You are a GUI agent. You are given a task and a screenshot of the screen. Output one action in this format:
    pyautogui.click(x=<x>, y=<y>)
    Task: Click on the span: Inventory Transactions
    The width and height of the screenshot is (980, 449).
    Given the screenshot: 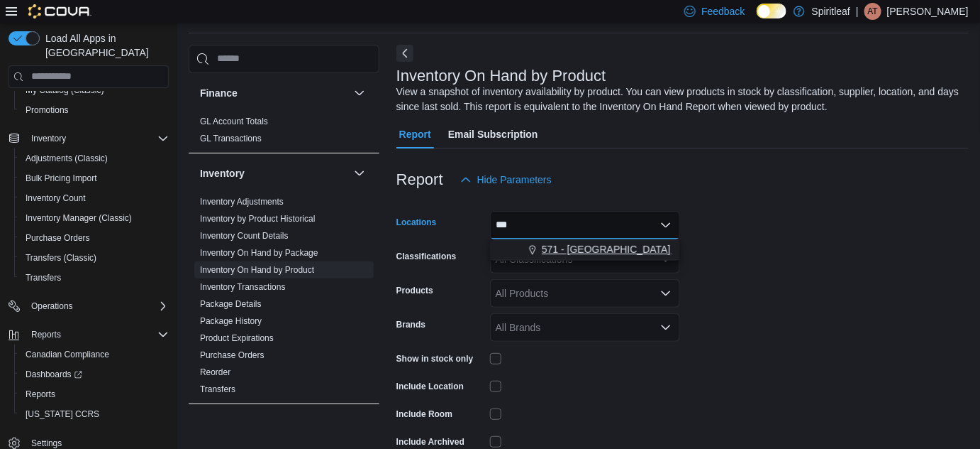 What is the action you would take?
    pyautogui.click(x=243, y=287)
    